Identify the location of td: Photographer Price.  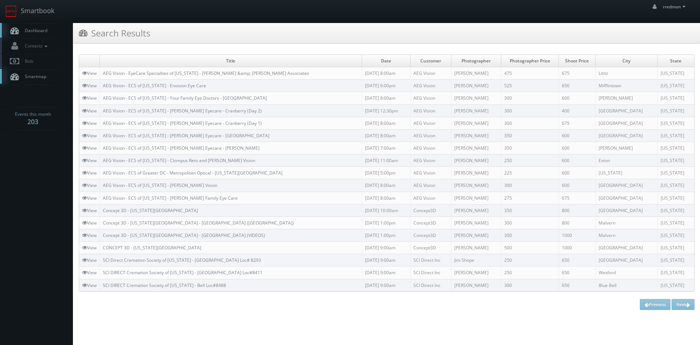
(530, 61).